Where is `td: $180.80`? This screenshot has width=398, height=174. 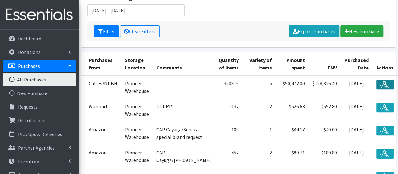
td: $180.80 is located at coordinates (325, 156).